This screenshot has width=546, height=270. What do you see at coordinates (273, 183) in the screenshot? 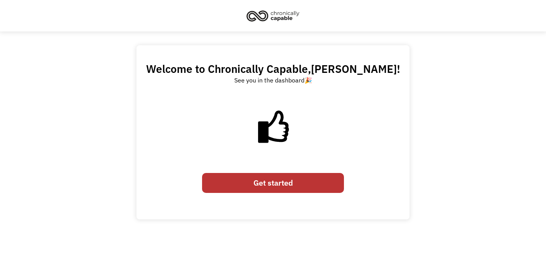
I see `a: Get started` at bounding box center [273, 183].